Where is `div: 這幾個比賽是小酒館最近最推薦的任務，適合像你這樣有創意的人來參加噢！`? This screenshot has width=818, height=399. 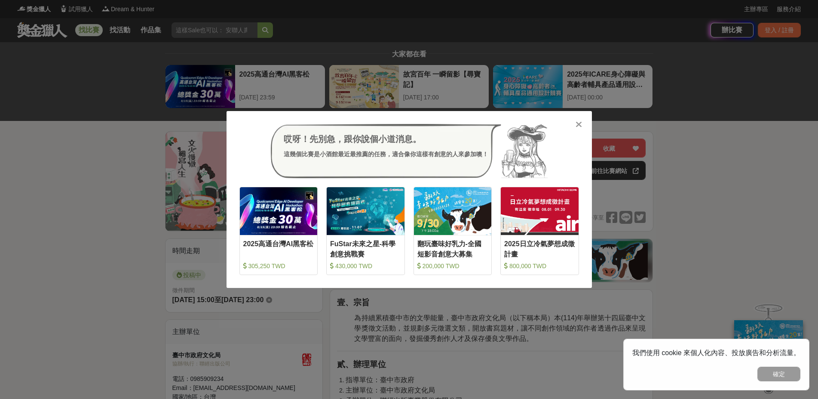 div: 這幾個比賽是小酒館最近最推薦的任務，適合像你這樣有創意的人來參加噢！ is located at coordinates (386, 154).